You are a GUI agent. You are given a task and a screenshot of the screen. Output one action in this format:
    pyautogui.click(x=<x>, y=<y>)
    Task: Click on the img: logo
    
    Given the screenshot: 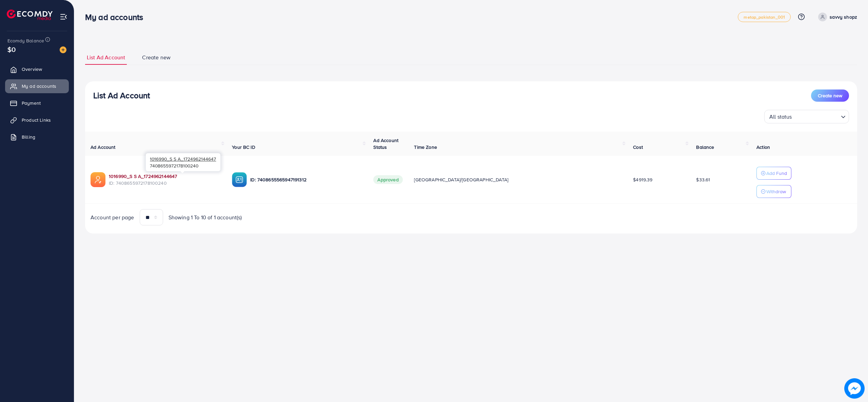 What is the action you would take?
    pyautogui.click(x=30, y=14)
    